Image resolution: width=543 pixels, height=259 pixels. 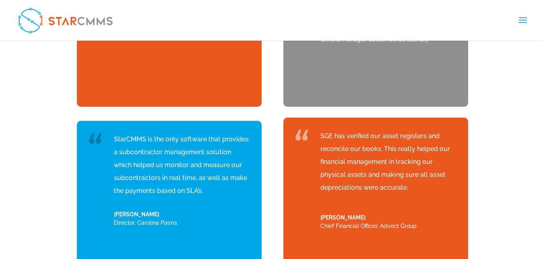 What do you see at coordinates (182, 165) in the screenshot?
I see `div: StarCMMS is the only software that provides a subcontractor management solution which helped us m...` at bounding box center [182, 165].